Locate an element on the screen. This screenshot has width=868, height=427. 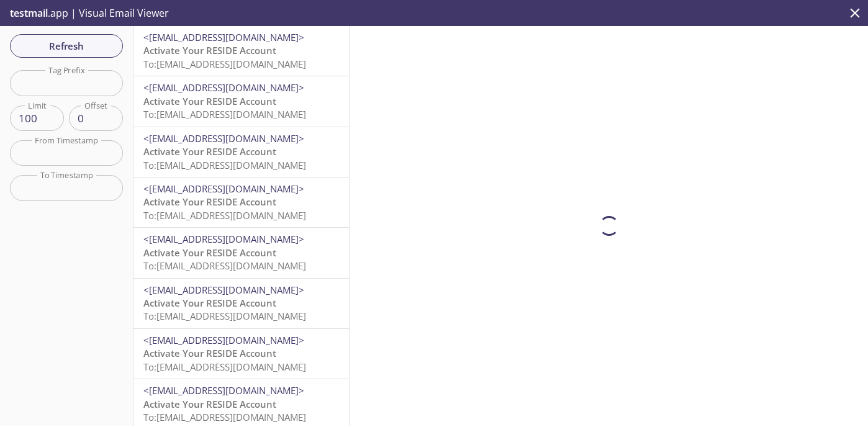
span: testmail is located at coordinates (28, 13).